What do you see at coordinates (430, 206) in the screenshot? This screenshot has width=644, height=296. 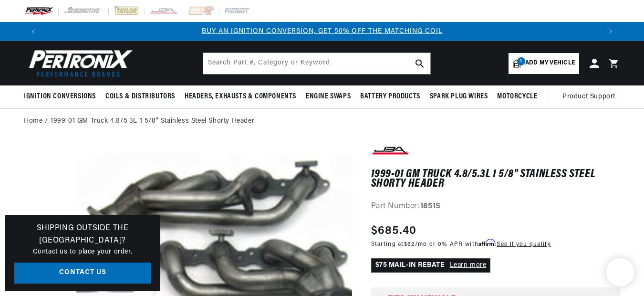 I see `strong: 1851S` at bounding box center [430, 206].